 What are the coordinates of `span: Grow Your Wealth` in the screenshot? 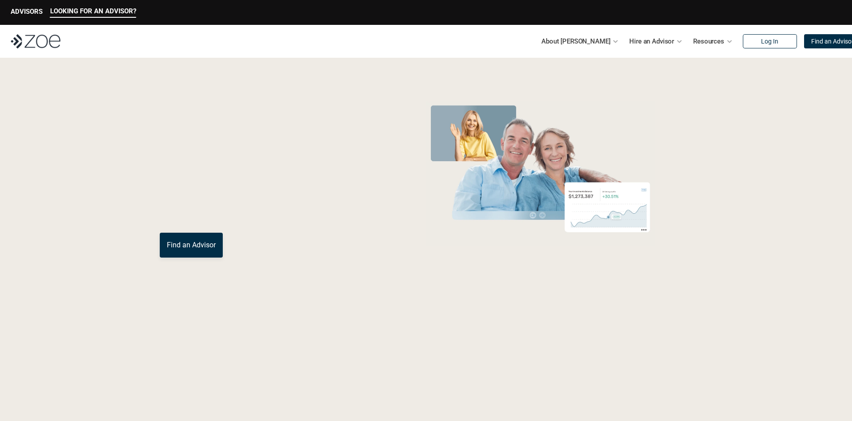 It's located at (258, 115).